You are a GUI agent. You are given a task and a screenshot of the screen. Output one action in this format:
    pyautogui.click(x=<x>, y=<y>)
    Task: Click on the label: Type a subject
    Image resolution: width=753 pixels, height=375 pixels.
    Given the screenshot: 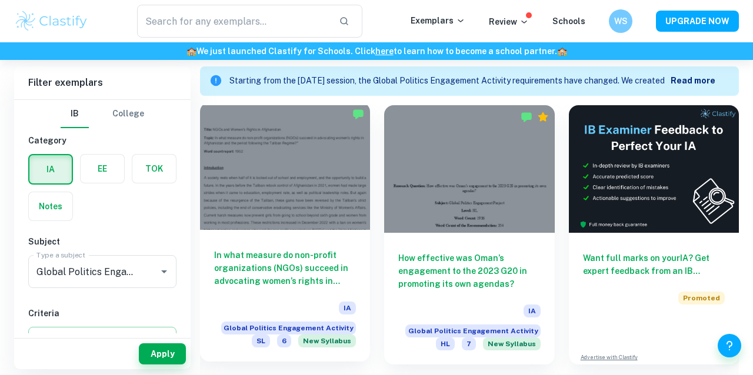 What is the action you would take?
    pyautogui.click(x=61, y=255)
    